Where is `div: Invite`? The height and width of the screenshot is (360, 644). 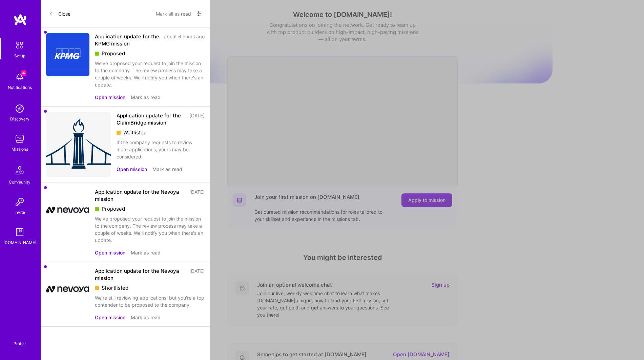 div: Invite is located at coordinates (20, 212).